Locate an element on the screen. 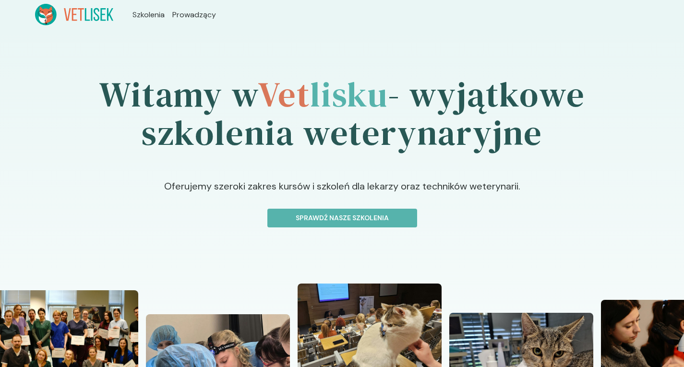 This screenshot has width=684, height=367. h1: Witamy w - wyjątkowe szkolenia weterynaryjne is located at coordinates (342, 114).